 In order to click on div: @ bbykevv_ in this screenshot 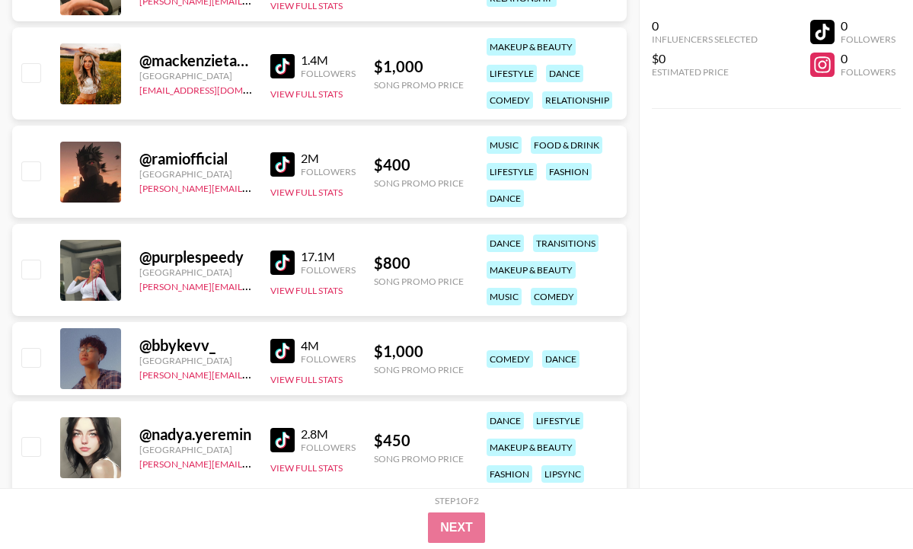, I will do `click(196, 345)`.